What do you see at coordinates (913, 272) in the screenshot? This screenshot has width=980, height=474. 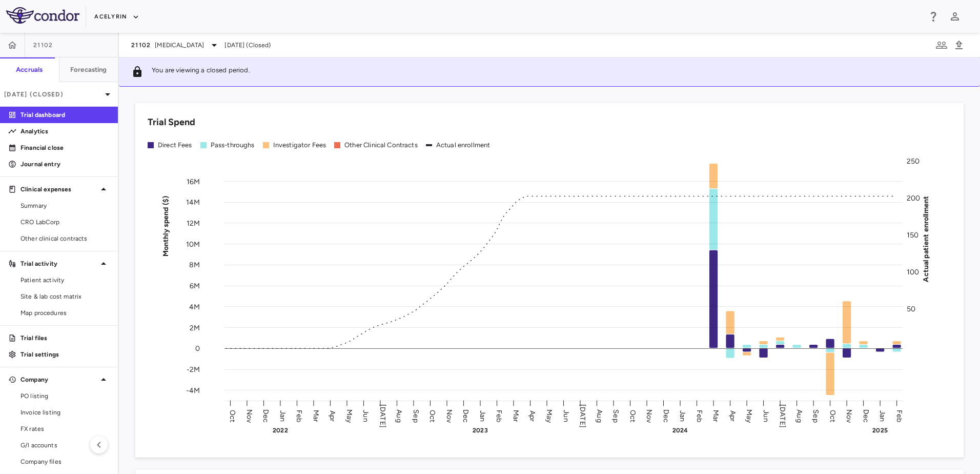 I see `tspan: 100` at bounding box center [913, 272].